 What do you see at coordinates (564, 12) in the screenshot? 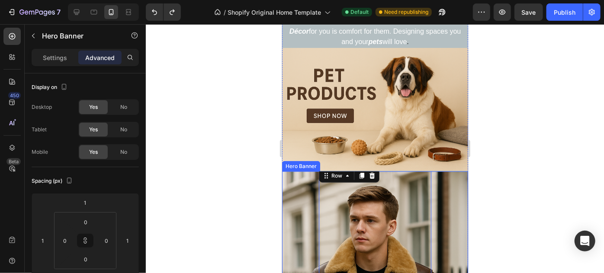
I see `div: Publish` at bounding box center [564, 12].